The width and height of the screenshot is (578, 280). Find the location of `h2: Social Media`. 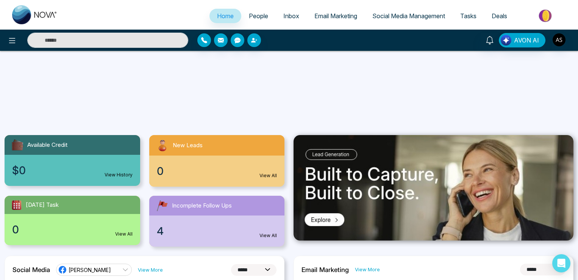

h2: Social Media is located at coordinates (31, 269).